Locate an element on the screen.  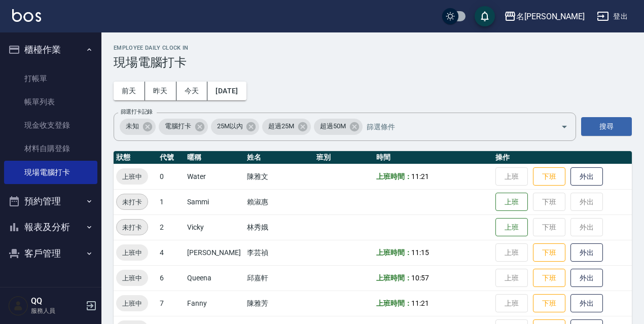
input: 篩選條件 is located at coordinates (453, 126).